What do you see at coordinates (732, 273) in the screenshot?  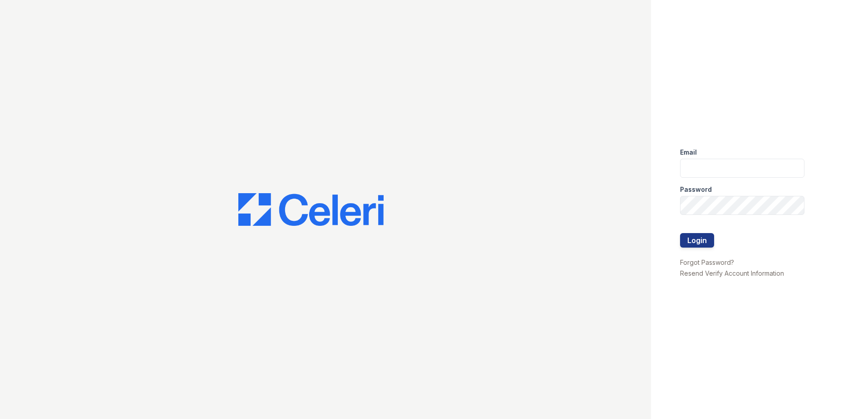 I see `a: Resend Verify Account Information` at bounding box center [732, 273].